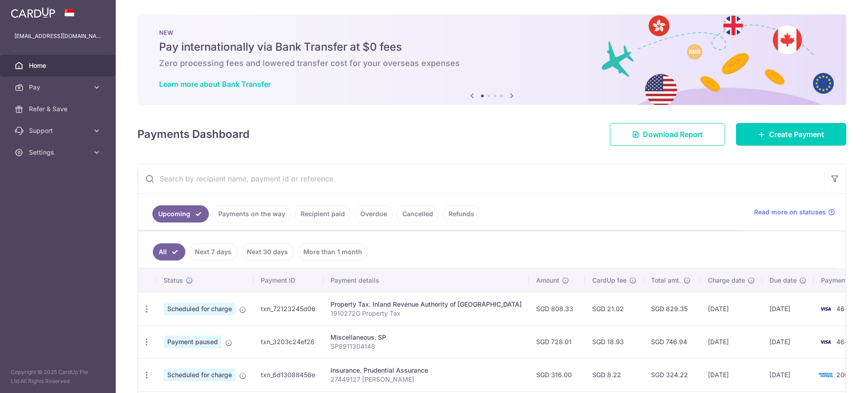 This screenshot has width=868, height=393. What do you see at coordinates (252, 214) in the screenshot?
I see `a: Payments on the way` at bounding box center [252, 214].